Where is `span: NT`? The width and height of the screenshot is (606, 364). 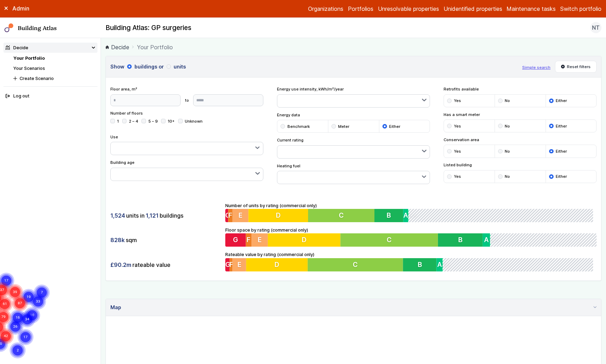
span: NT is located at coordinates (596, 28).